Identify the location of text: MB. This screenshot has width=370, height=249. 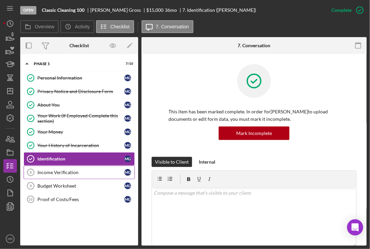
(10, 238).